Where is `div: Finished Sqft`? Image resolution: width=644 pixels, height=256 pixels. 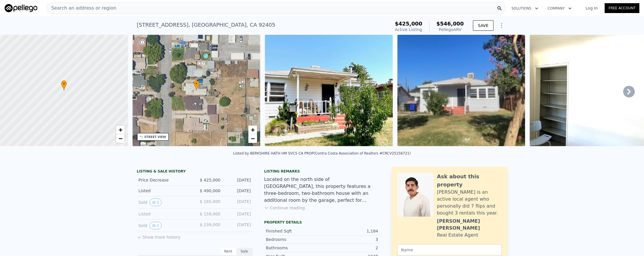 div: Finished Sqft is located at coordinates (294, 231).